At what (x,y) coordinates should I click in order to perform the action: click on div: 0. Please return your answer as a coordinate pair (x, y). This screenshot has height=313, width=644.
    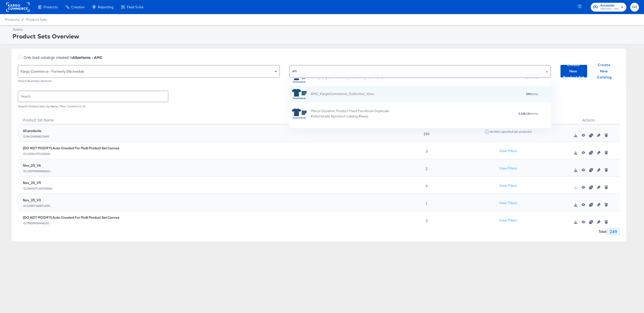
    Looking at the image, I should click on (425, 185).